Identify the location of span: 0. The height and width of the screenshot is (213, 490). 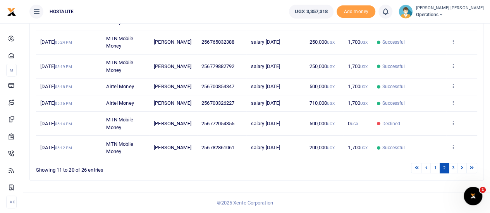
(353, 123).